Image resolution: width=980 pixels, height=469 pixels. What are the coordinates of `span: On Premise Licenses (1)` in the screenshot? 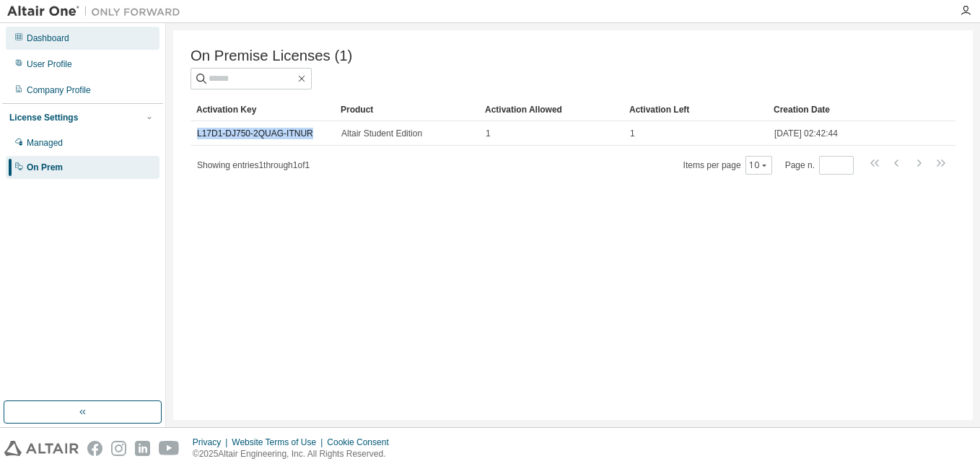 It's located at (271, 56).